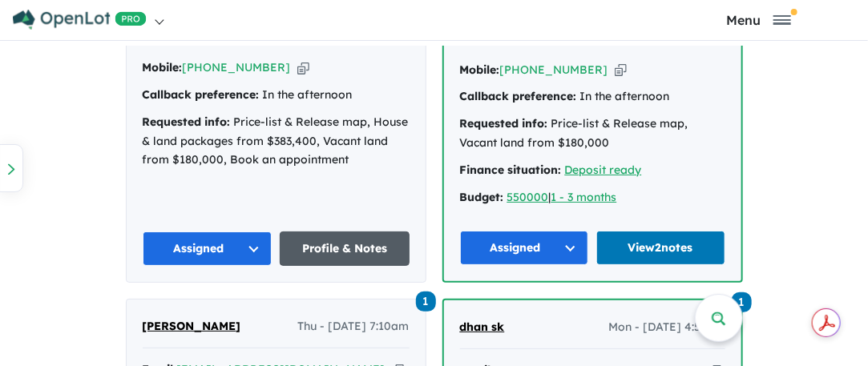 This screenshot has height=366, width=868. What do you see at coordinates (604, 170) in the screenshot?
I see `a: Deposit ready` at bounding box center [604, 170].